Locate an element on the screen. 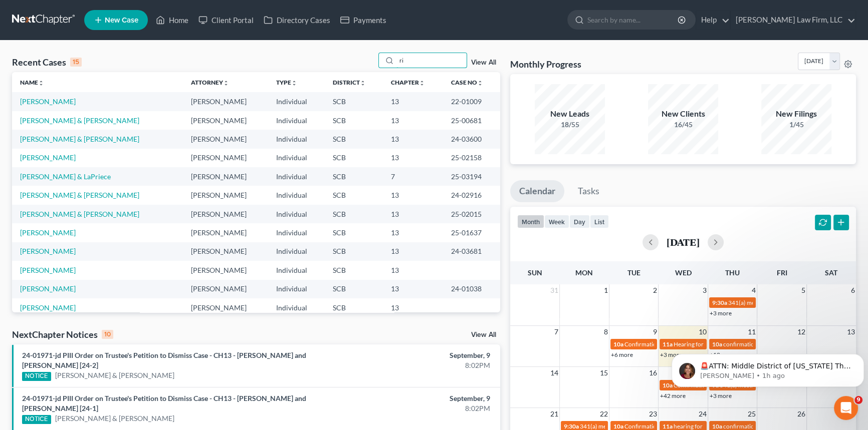  span: 5 is located at coordinates (803, 290).